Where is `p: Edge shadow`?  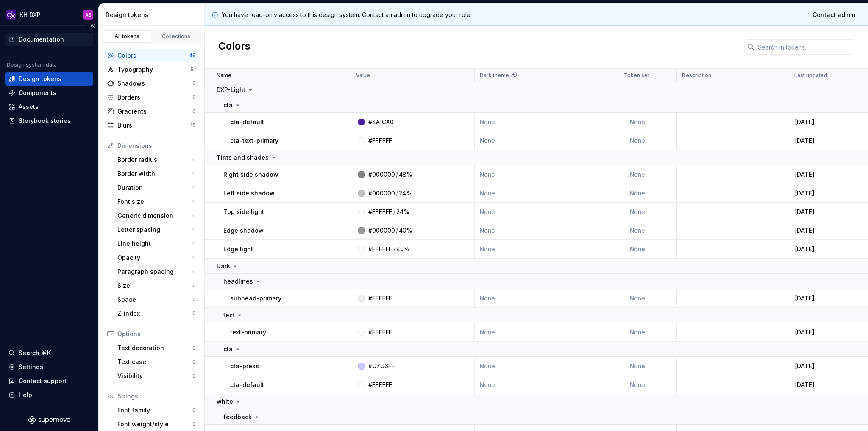
p: Edge shadow is located at coordinates (243, 230).